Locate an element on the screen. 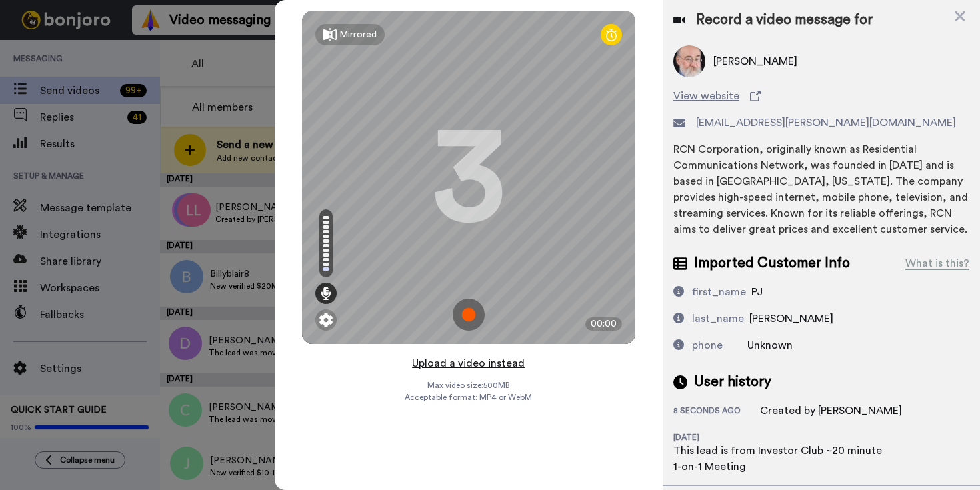  div: last_name is located at coordinates (718, 319).